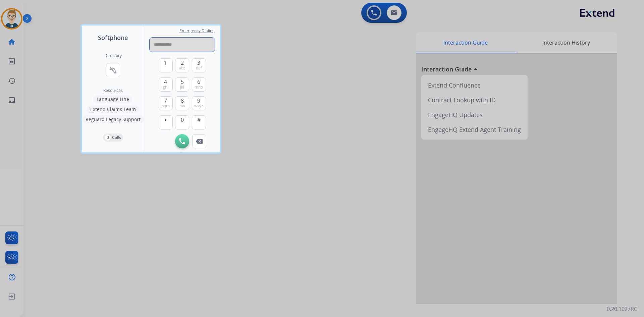 The width and height of the screenshot is (644, 317). I want to click on button: 8tuv, so click(182, 103).